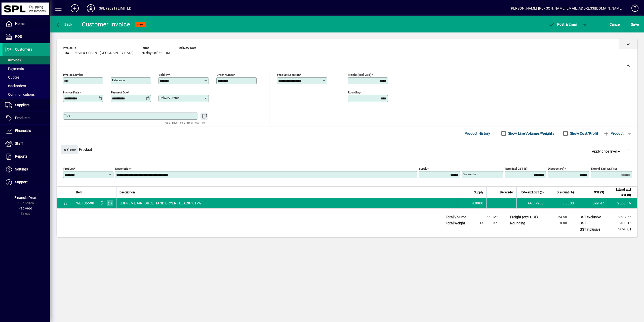 The width and height of the screenshot is (644, 322). Describe the element at coordinates (85, 203) in the screenshot. I see `div: WD136590` at that location.